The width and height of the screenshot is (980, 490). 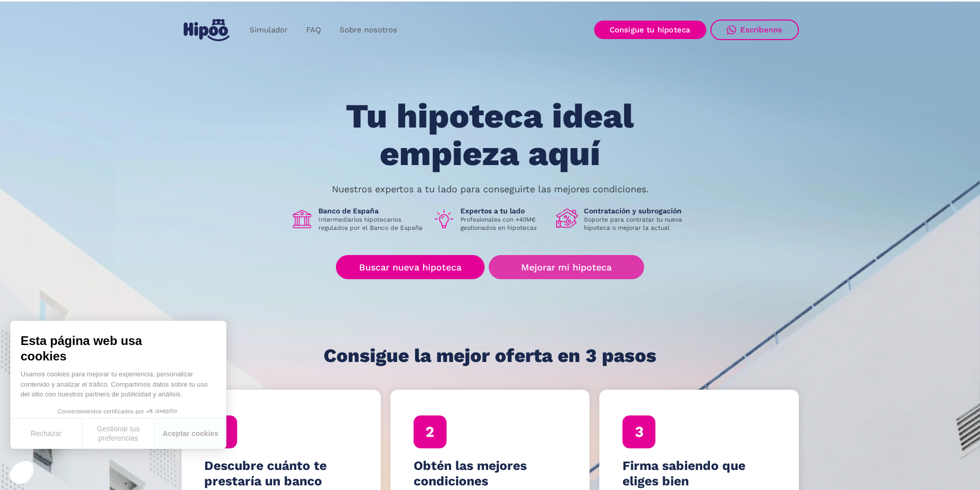 I want to click on h1: Tu hipoteca ideal empieza aquí, so click(x=490, y=135).